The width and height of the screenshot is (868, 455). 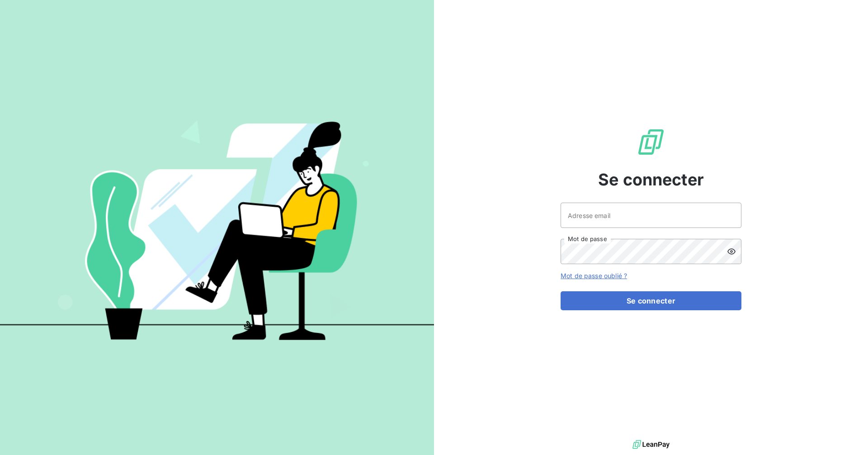 What do you see at coordinates (651, 180) in the screenshot?
I see `span: Se connecter` at bounding box center [651, 180].